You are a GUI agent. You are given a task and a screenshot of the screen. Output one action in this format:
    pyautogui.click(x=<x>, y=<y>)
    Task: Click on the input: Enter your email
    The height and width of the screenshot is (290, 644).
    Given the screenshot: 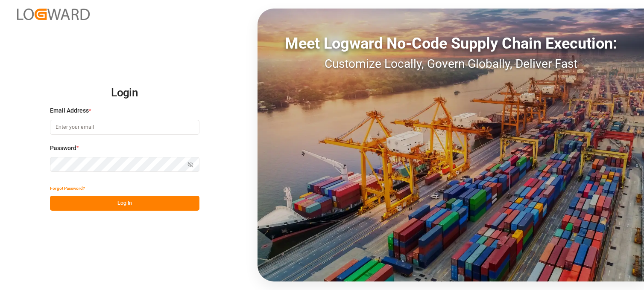 What is the action you would take?
    pyautogui.click(x=125, y=127)
    